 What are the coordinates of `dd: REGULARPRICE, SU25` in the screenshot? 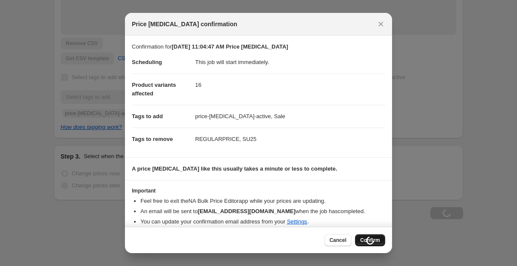 It's located at (290, 139).